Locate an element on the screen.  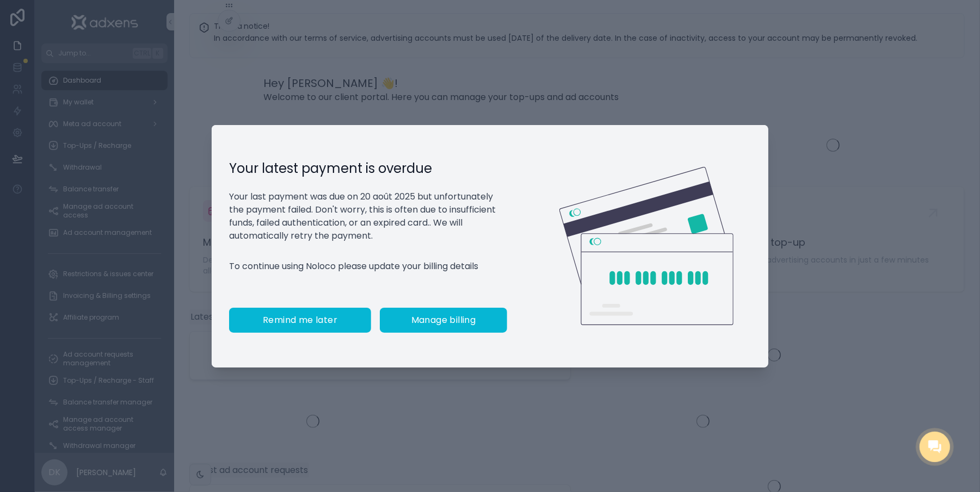
button: Remind me later is located at coordinates (300, 320).